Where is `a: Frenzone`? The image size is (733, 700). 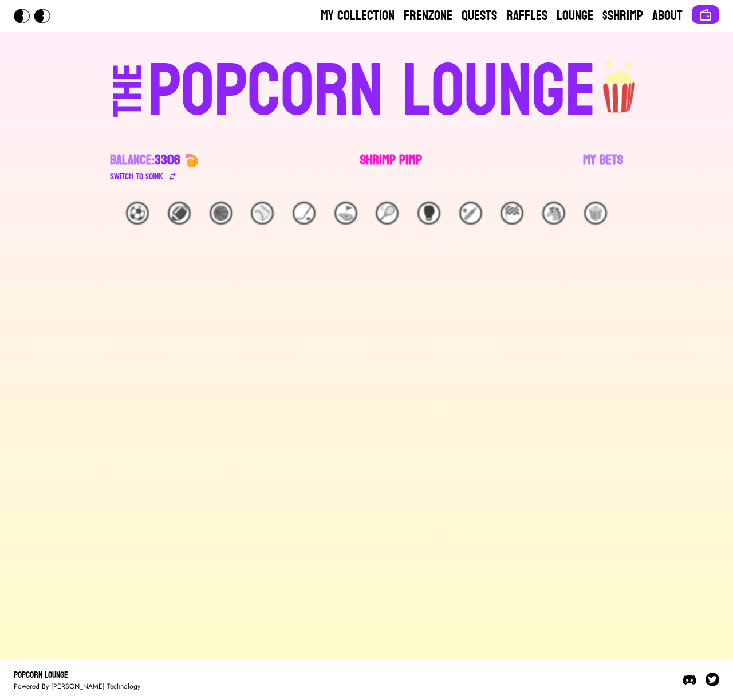 a: Frenzone is located at coordinates (427, 16).